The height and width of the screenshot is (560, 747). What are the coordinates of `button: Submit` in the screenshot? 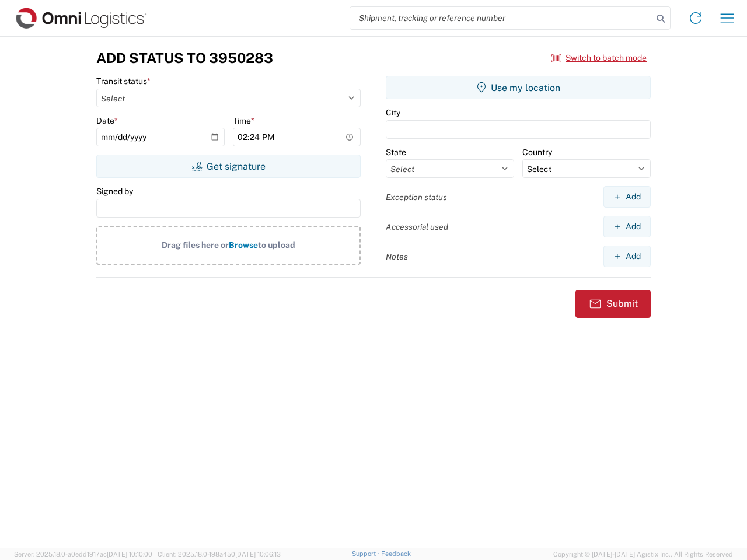 It's located at (612, 304).